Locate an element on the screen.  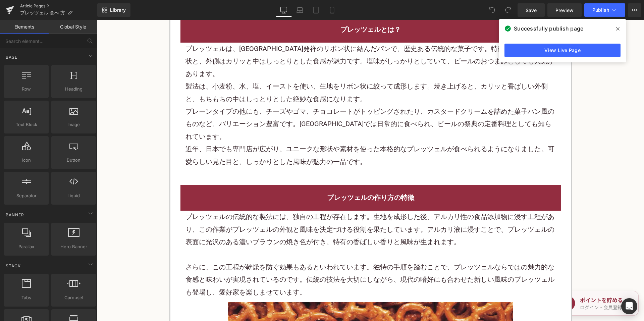
a: Tablet is located at coordinates (316, 10).